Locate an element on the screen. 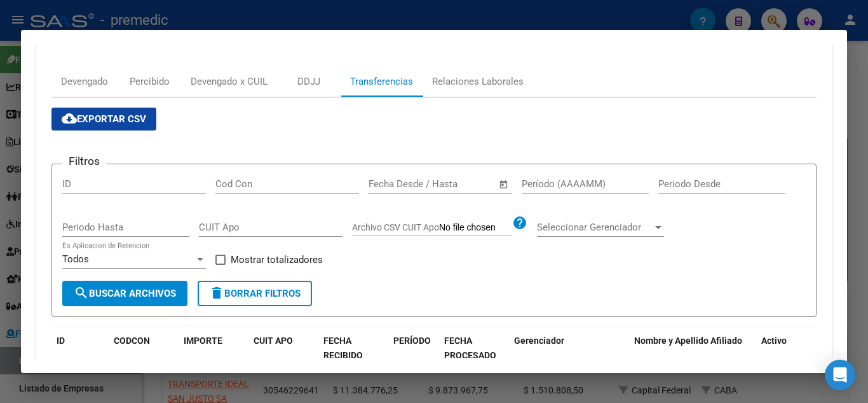 This screenshot has height=403, width=868. div: Devengado is located at coordinates (85, 81).